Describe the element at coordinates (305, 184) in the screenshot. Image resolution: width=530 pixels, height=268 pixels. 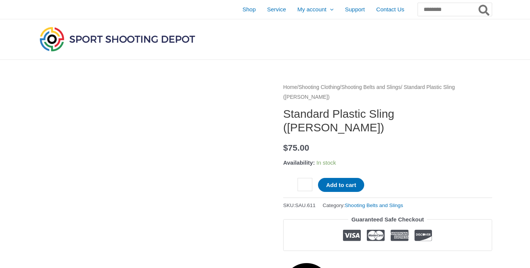
I see `input: Product quantity` at that location.